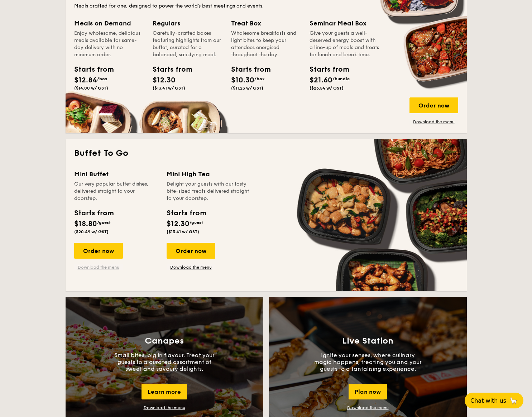 This screenshot has width=532, height=417. What do you see at coordinates (341, 79) in the screenshot?
I see `span: /bundle` at bounding box center [341, 79].